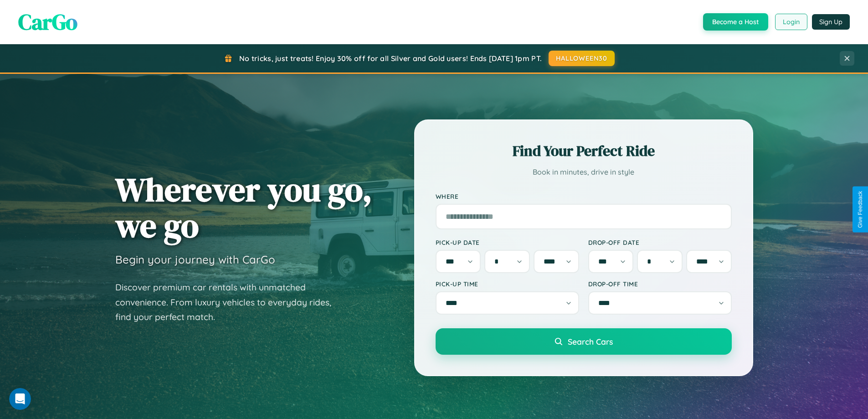 The image size is (868, 419). What do you see at coordinates (584, 172) in the screenshot?
I see `p: Book in minutes, drive in style` at bounding box center [584, 172].